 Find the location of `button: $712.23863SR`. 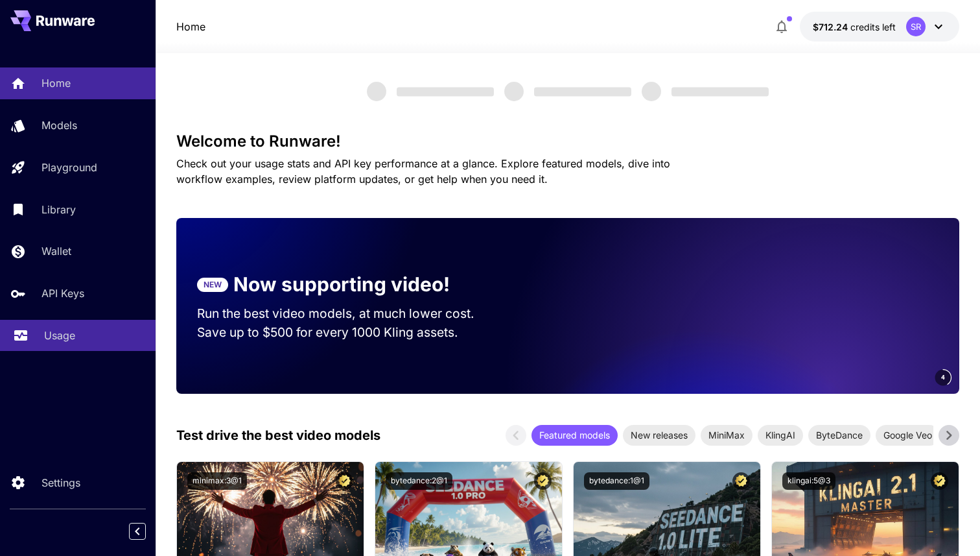

button: $712.23863SR is located at coordinates (880, 26).